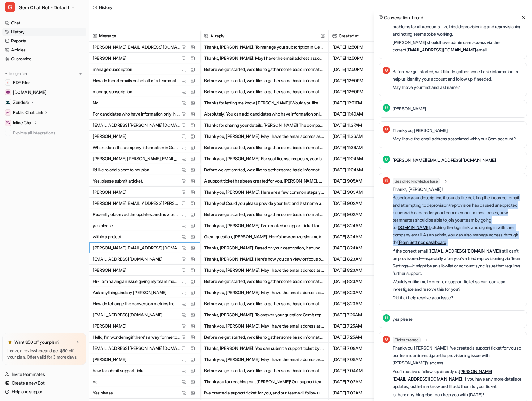  I want to click on img: Inline Chat, so click(8, 122).